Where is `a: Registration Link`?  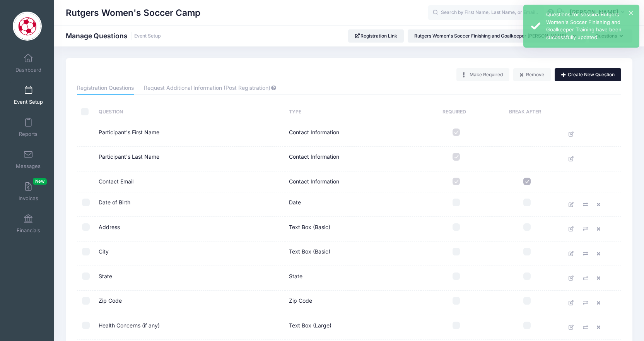 a: Registration Link is located at coordinates (376, 36).